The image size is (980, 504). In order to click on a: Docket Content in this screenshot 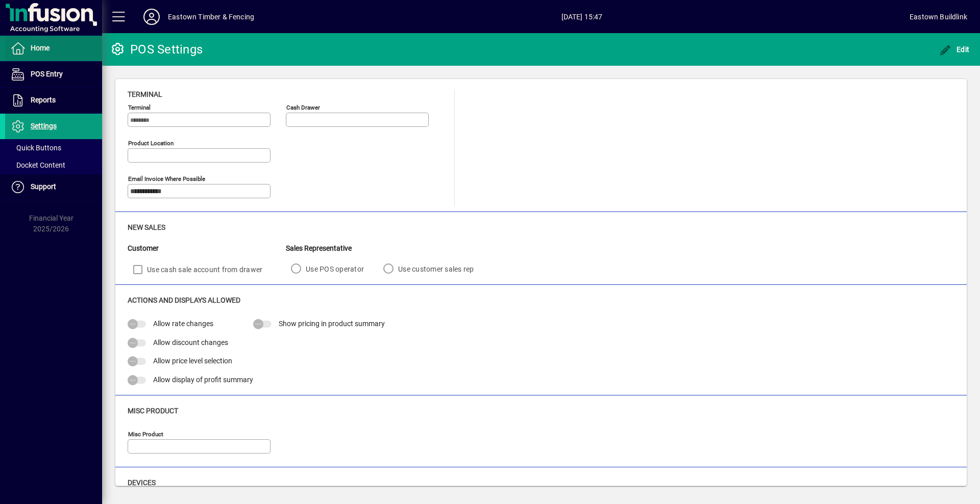, I will do `click(53, 165)`.